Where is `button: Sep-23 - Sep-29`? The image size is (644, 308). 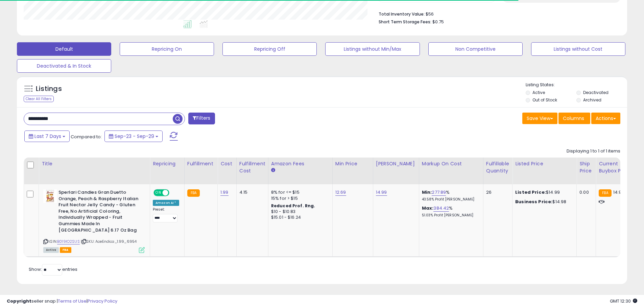
button: Sep-23 - Sep-29 is located at coordinates (134, 136).